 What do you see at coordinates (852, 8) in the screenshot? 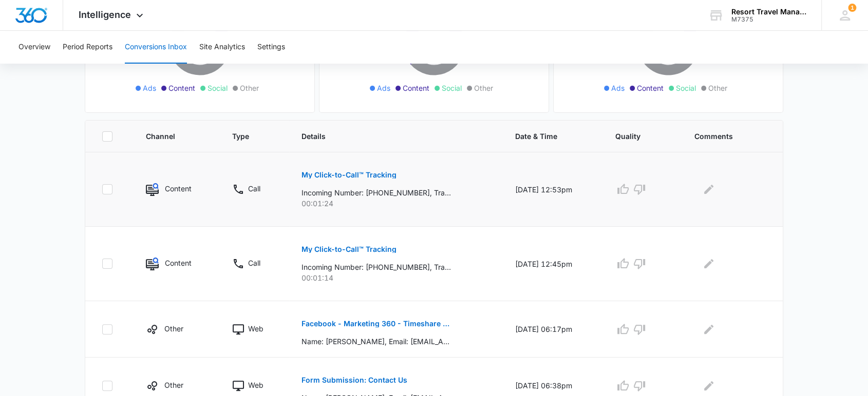
I see `div: notifications count` at bounding box center [852, 8].